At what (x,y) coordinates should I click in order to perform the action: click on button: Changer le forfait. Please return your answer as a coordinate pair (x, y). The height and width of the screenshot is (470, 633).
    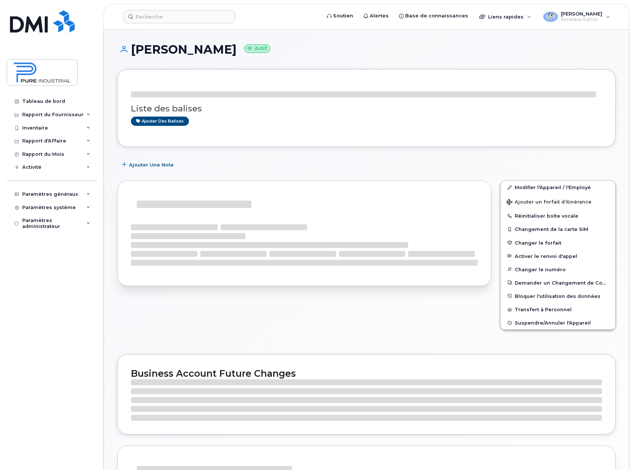
    Looking at the image, I should click on (558, 243).